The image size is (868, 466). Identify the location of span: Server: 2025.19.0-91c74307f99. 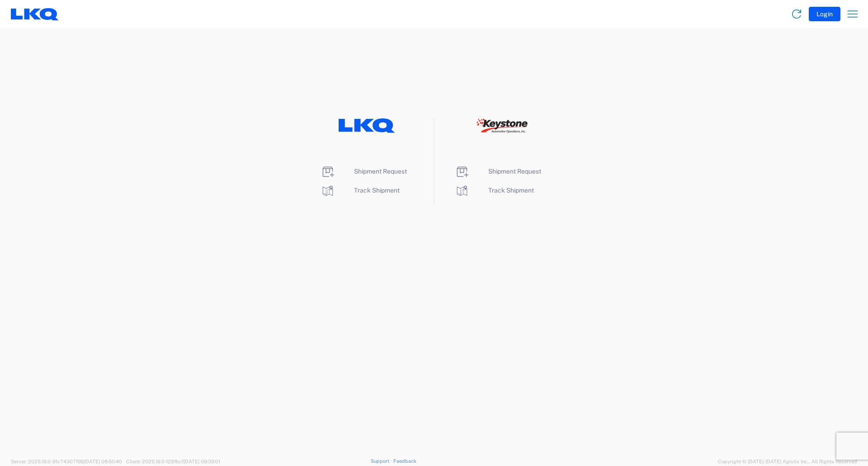
(67, 462).